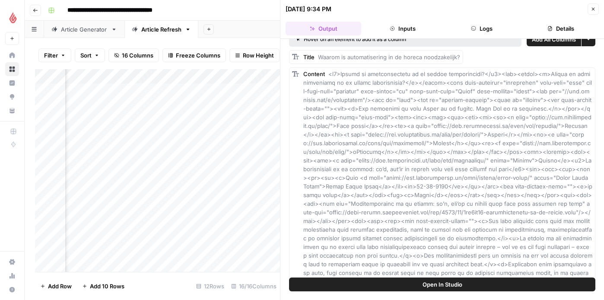  What do you see at coordinates (161, 29) in the screenshot?
I see `a: Article Refresh` at bounding box center [161, 29].